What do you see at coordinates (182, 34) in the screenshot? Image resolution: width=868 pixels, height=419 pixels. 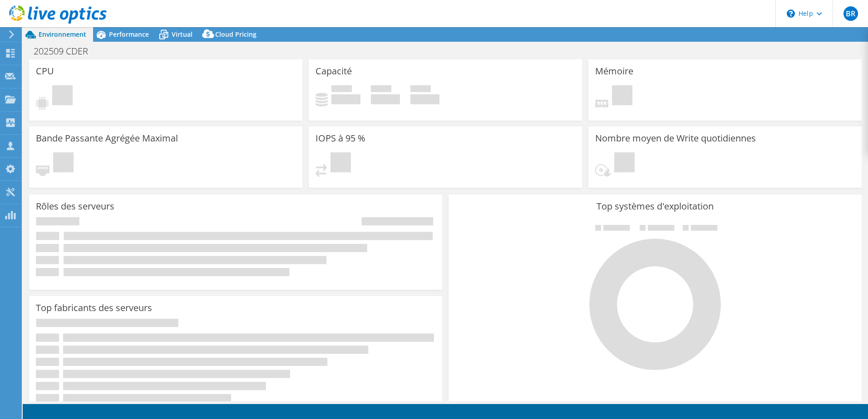 I see `span: Virtual` at bounding box center [182, 34].